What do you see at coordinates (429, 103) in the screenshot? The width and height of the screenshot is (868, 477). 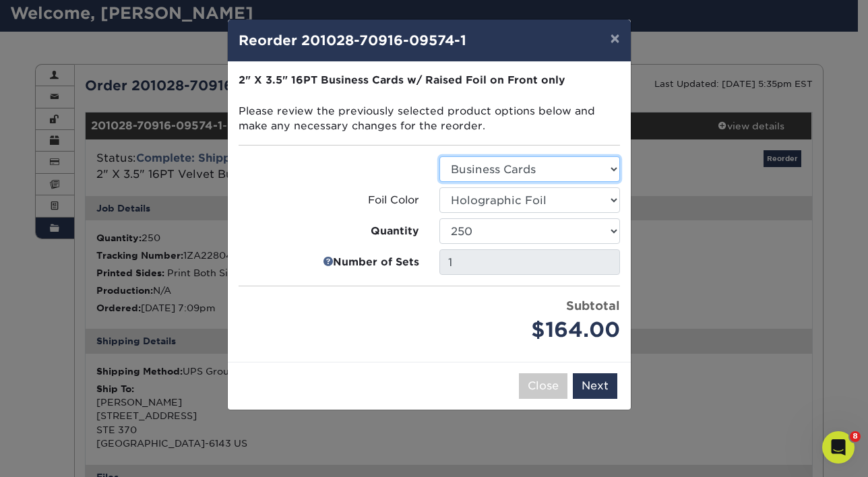 I see `p: Please review the previously selected product options below and make any necessary changes for th...` at bounding box center [429, 103].